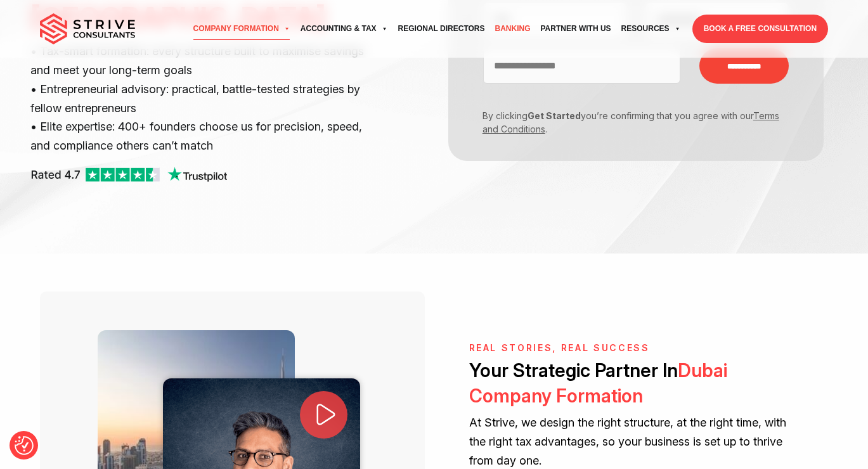 The image size is (868, 469). Describe the element at coordinates (241, 29) in the screenshot. I see `a: Company Formation` at that location.